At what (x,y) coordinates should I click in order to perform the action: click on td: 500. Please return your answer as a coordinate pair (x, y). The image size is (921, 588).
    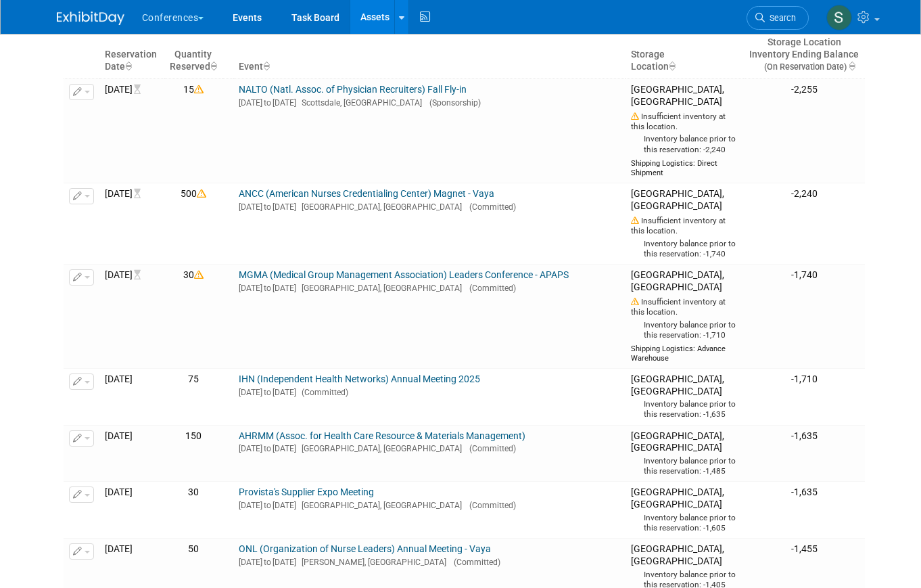
    Looking at the image, I should click on (193, 223).